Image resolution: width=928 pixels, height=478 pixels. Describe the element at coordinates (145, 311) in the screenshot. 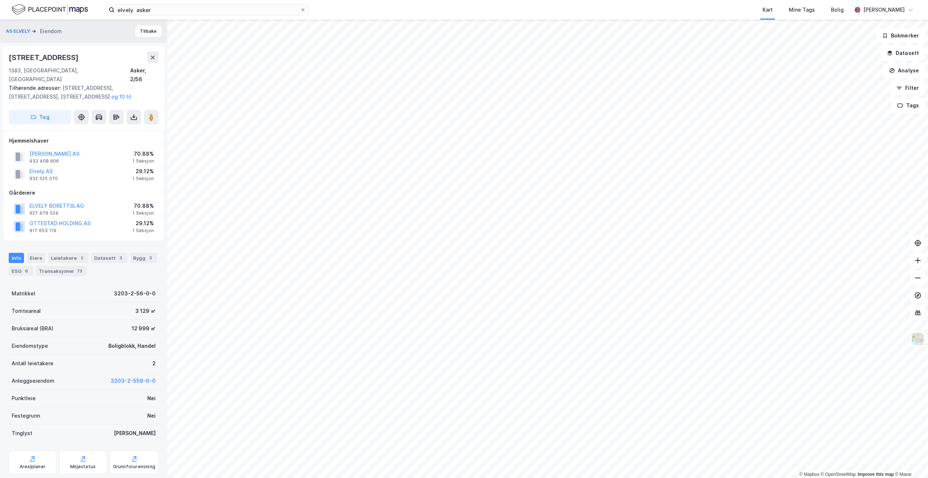

I see `div: 3 129 ㎡` at that location.